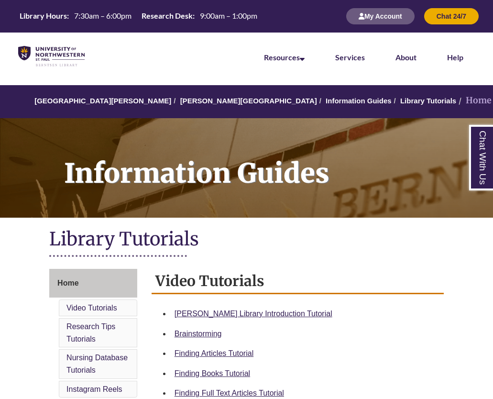 The height and width of the screenshot is (399, 493). What do you see at coordinates (198, 333) in the screenshot?
I see `a: Brainstorming` at bounding box center [198, 333].